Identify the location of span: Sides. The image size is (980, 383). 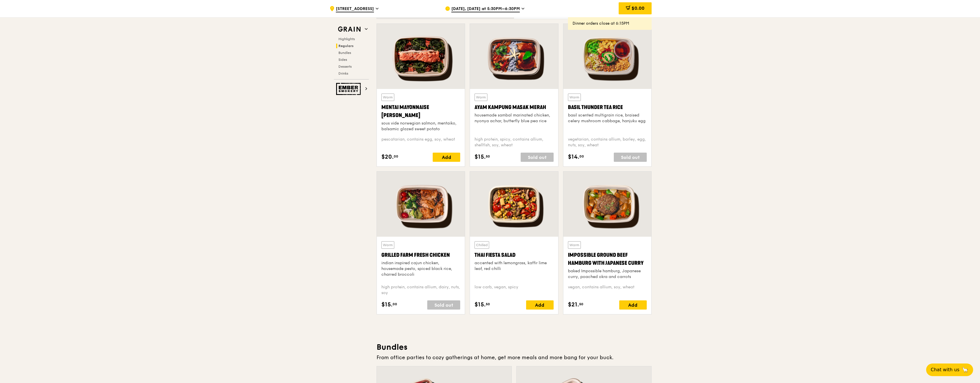
(343, 60).